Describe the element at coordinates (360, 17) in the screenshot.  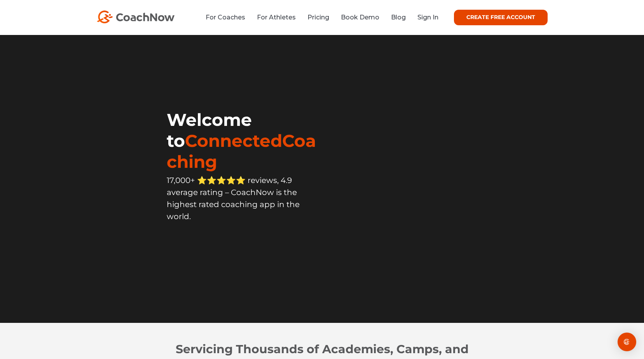
I see `a: Book Demo` at that location.